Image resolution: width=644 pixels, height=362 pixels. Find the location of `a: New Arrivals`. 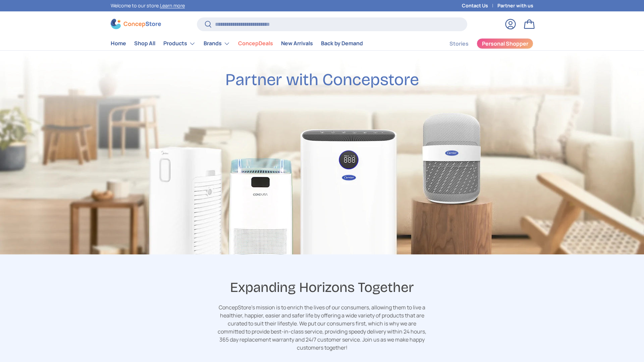

a: New Arrivals is located at coordinates (297, 43).